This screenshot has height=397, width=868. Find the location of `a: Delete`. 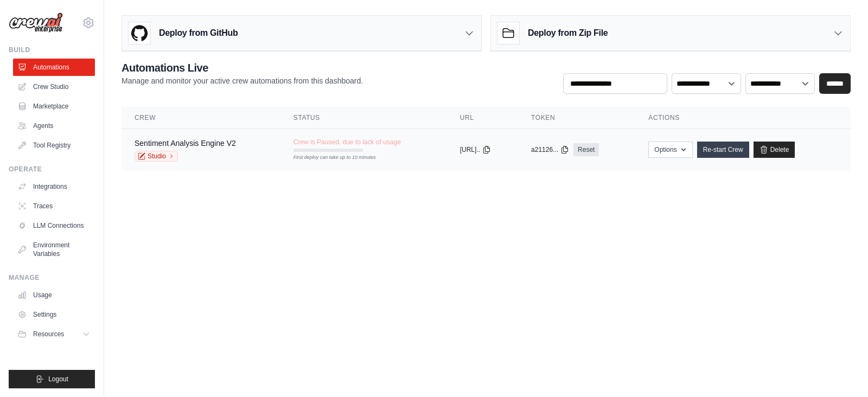

a: Delete is located at coordinates (774, 149).